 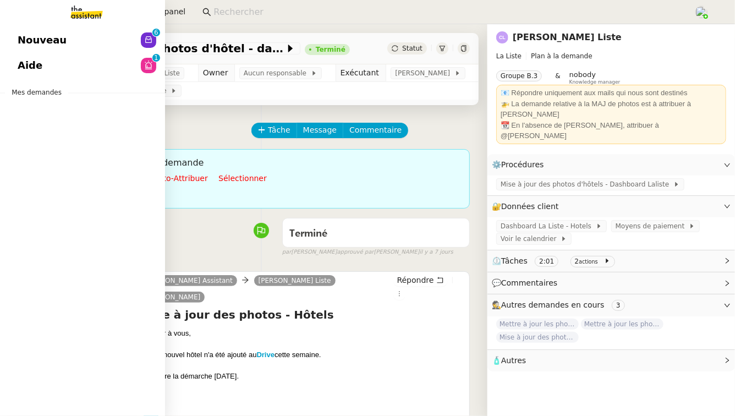 I want to click on span: Voir le calendrier, so click(x=530, y=239).